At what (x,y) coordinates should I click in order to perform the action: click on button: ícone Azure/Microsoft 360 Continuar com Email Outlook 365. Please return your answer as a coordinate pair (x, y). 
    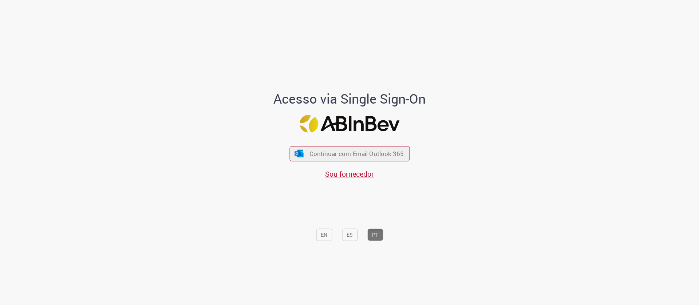
    Looking at the image, I should click on (349, 154).